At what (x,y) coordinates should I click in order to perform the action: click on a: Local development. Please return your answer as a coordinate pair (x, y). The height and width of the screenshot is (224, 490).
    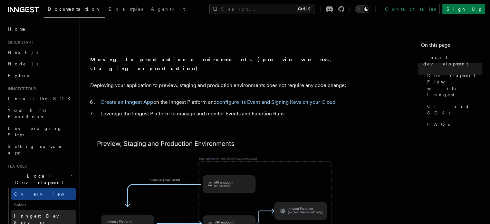
    Looking at the image, I should click on (451, 61).